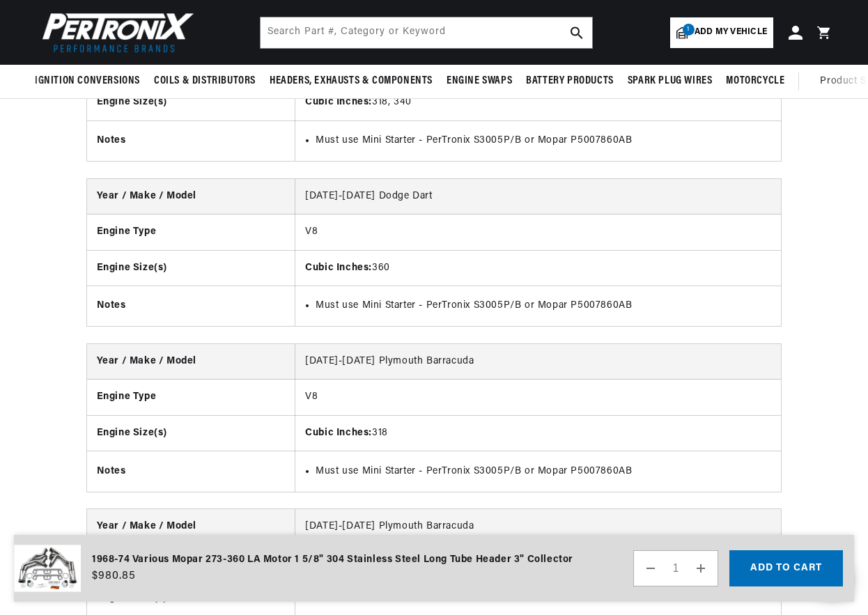 The width and height of the screenshot is (868, 615). What do you see at coordinates (577, 33) in the screenshot?
I see `button: search button` at bounding box center [577, 33].